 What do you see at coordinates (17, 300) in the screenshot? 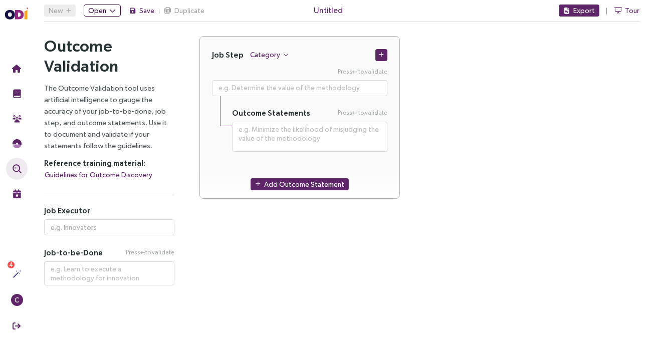
I see `button: C` at bounding box center [17, 300].